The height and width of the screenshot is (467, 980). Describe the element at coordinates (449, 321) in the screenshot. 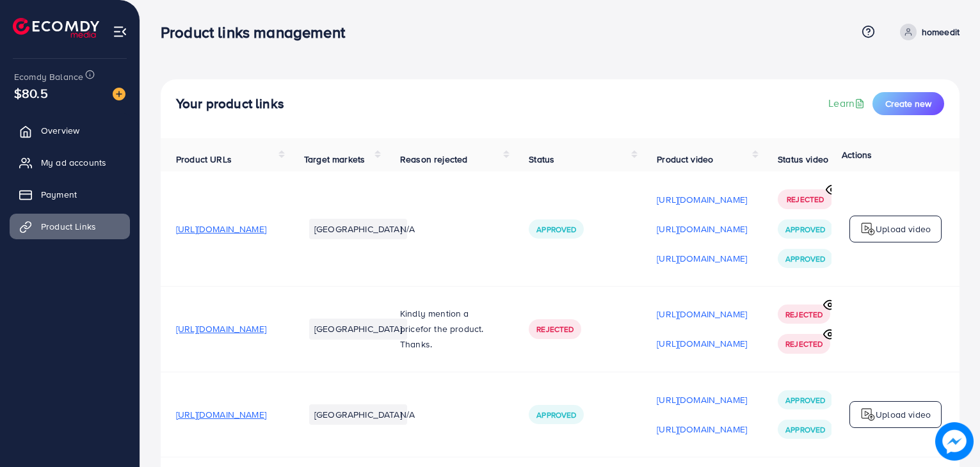

I see `p: Kindly mention a price or the product.` at that location.